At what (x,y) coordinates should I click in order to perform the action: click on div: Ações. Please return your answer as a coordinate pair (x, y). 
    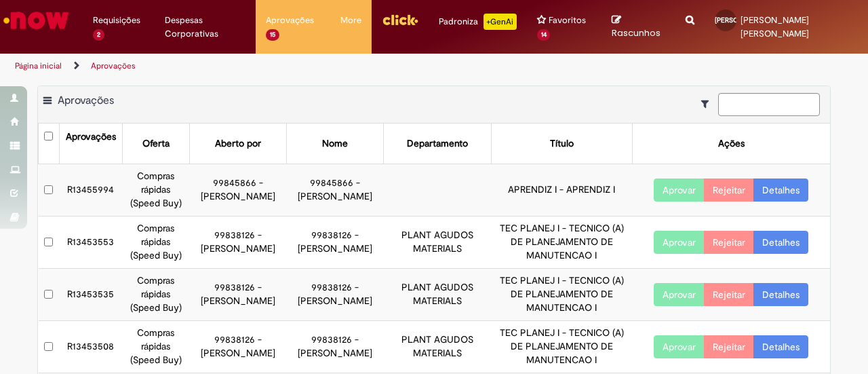
    Looking at the image, I should click on (731, 144).